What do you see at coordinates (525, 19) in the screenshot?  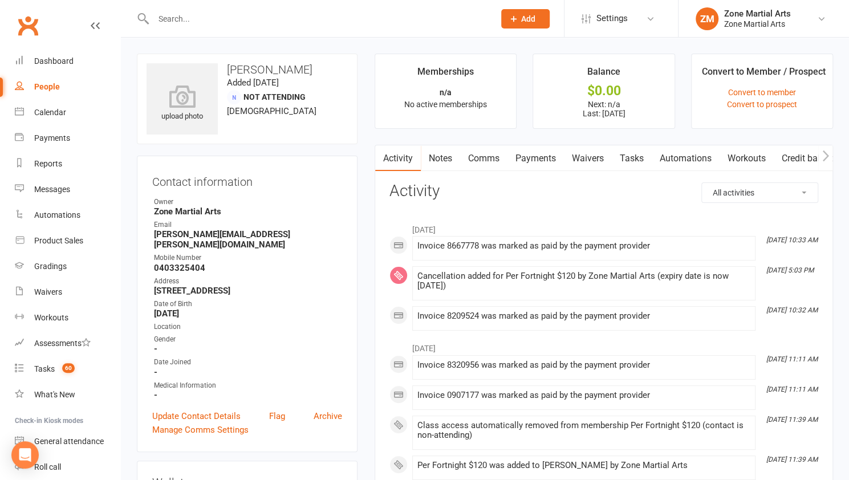 I see `button: Add` at bounding box center [525, 19].